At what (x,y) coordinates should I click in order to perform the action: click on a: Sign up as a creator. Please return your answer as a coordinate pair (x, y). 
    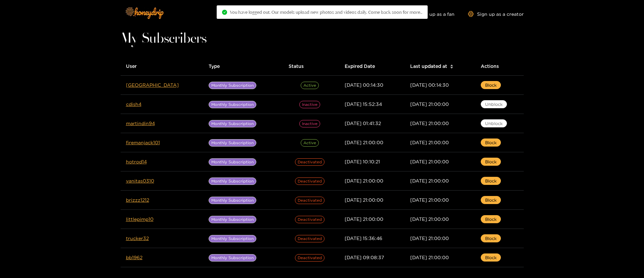
    Looking at the image, I should click on (496, 14).